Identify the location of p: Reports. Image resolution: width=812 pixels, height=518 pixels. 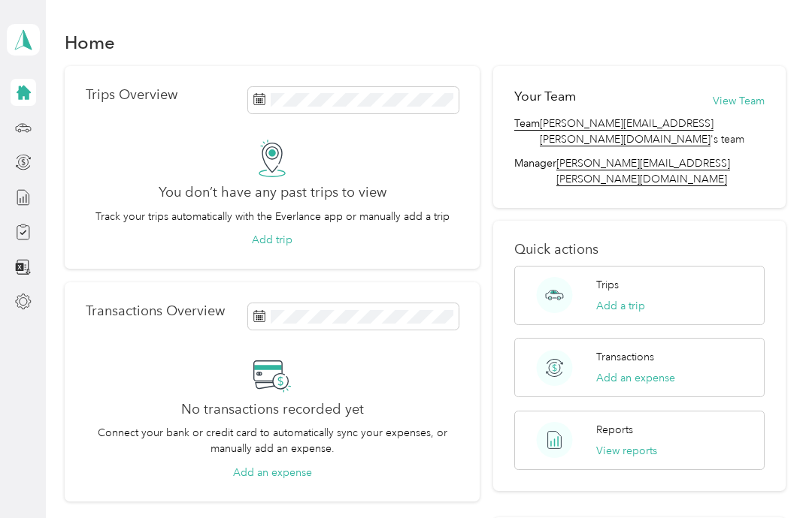
(614, 430).